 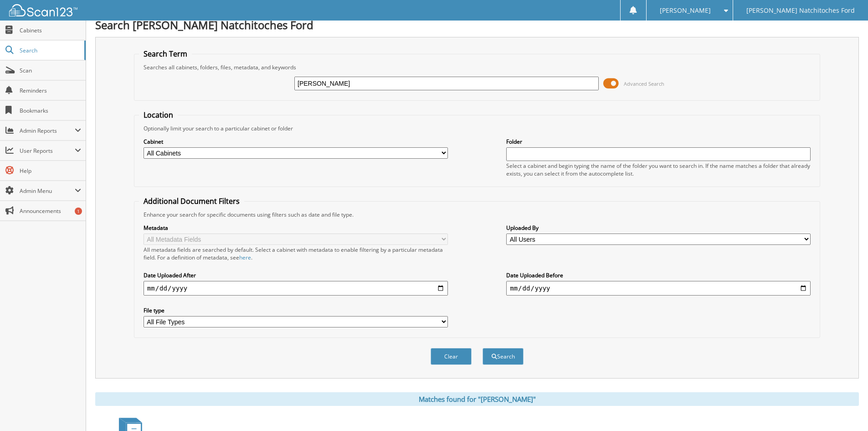 I want to click on input: end, so click(x=659, y=288).